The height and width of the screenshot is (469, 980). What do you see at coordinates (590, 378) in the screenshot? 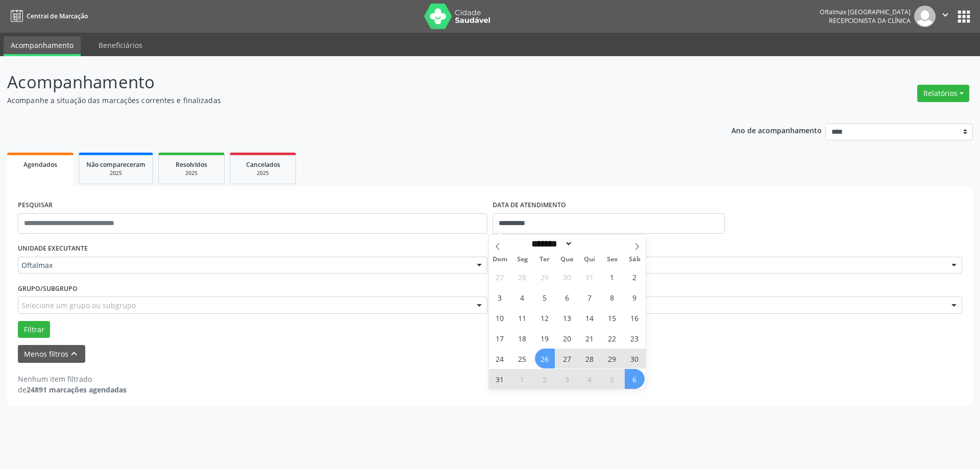
I see `span: Setembro 4, 2025` at bounding box center [590, 378].